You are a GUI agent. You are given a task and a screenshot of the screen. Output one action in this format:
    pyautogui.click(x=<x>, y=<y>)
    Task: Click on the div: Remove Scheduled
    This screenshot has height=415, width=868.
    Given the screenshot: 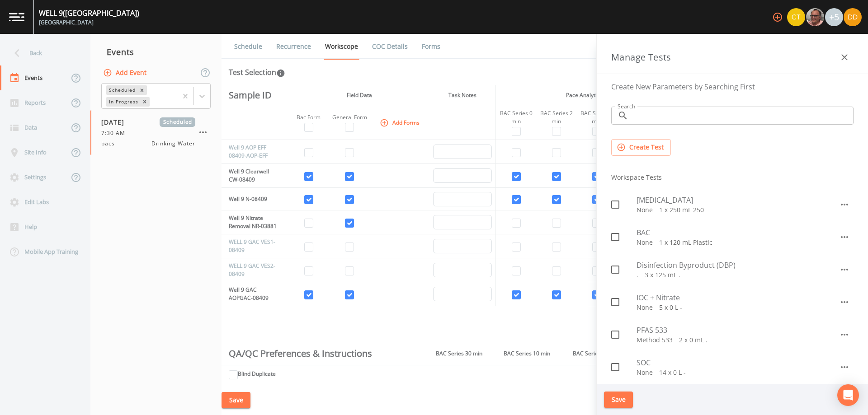 What is the action you would take?
    pyautogui.click(x=142, y=90)
    